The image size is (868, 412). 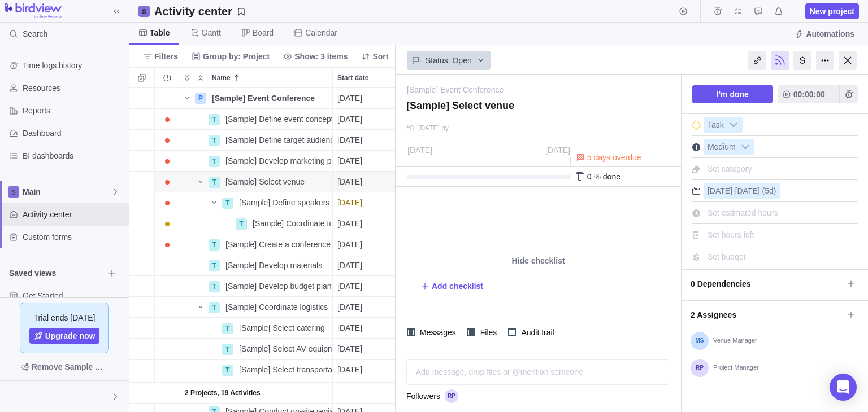 What do you see at coordinates (160, 56) in the screenshot?
I see `span: Filters` at bounding box center [160, 56].